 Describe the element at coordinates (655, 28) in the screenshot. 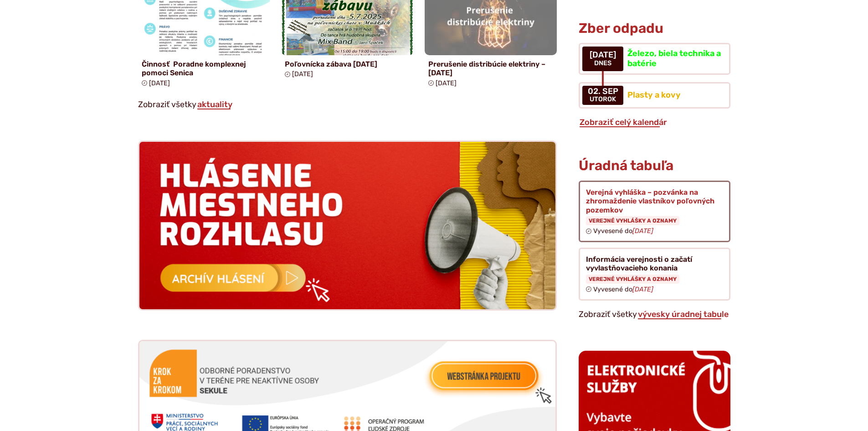

I see `h3: Zber odpadu` at that location.